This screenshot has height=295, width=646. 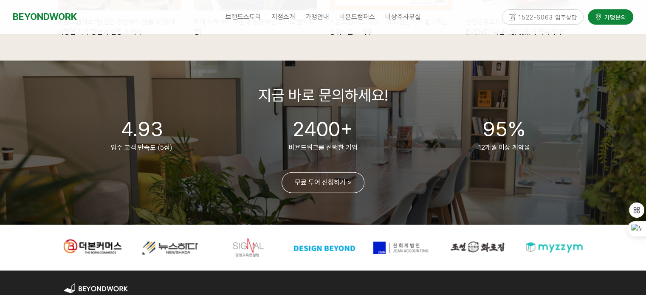 I want to click on span: 입주 고객 만족도 (5점), so click(x=141, y=147).